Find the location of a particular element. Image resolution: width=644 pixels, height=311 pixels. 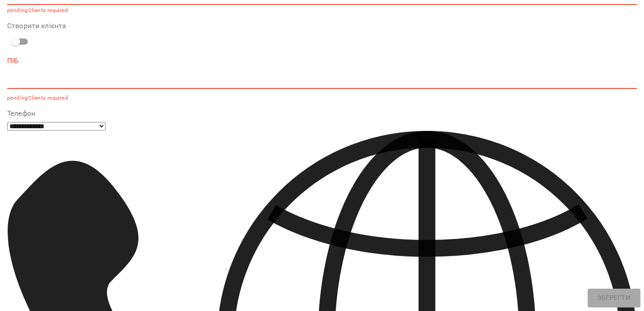

label: Телефон is located at coordinates (322, 114).